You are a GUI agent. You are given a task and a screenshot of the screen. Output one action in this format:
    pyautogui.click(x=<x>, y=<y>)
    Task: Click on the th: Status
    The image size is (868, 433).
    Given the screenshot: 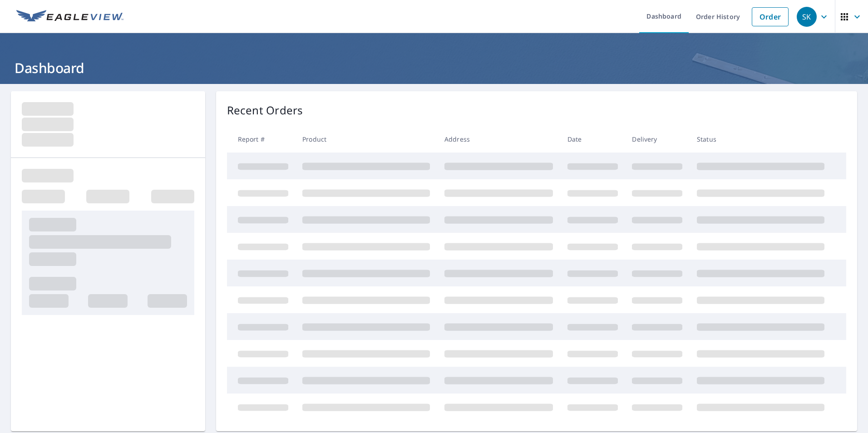 What is the action you would take?
    pyautogui.click(x=761, y=139)
    